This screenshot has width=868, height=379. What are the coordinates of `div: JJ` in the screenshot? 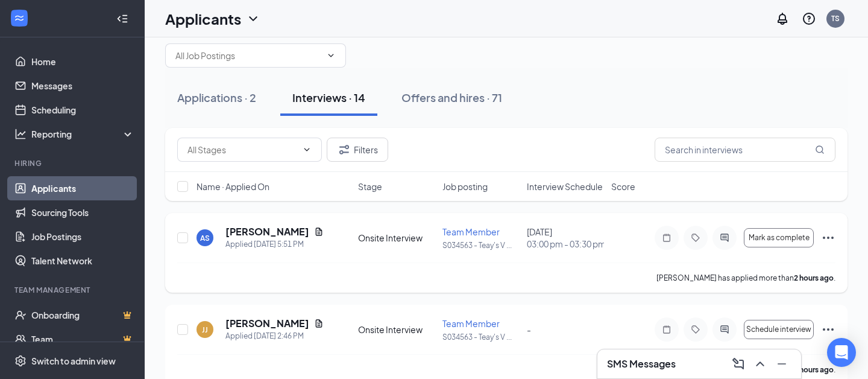 It's located at (205, 329).